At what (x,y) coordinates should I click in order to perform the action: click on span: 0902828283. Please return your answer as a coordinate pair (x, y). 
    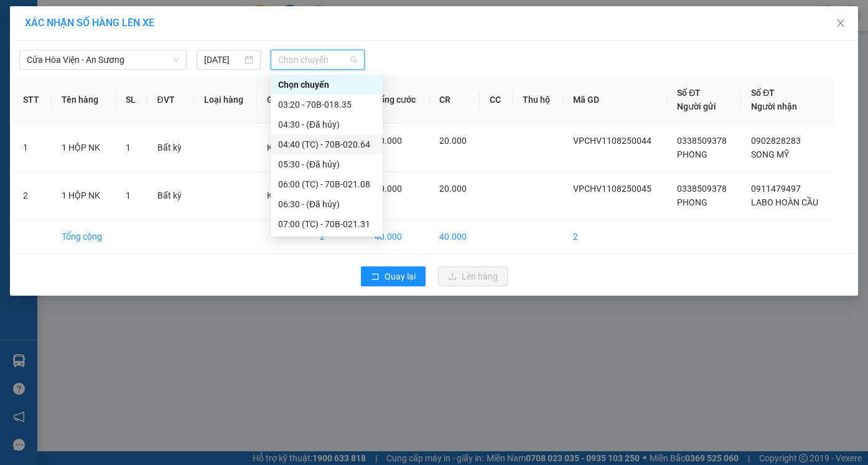
    Looking at the image, I should click on (776, 140).